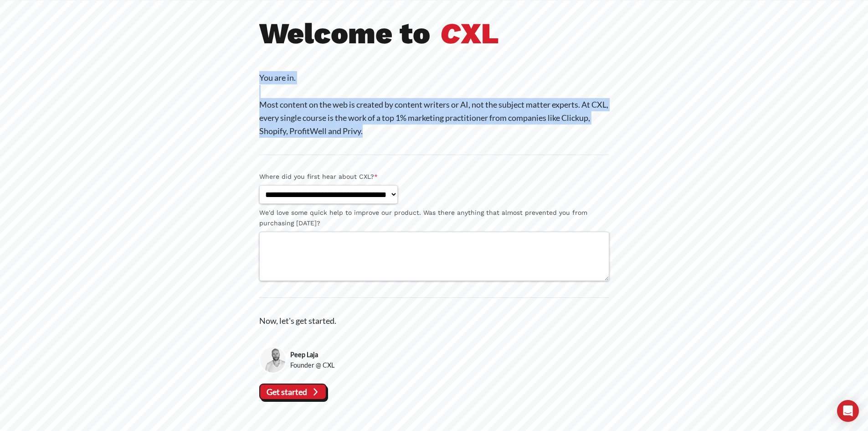 The width and height of the screenshot is (868, 431). I want to click on label: Where did you first hear about CXL?, so click(434, 177).